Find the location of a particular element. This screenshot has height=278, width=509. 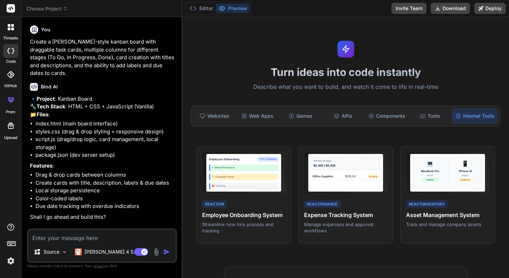

div: Internal Tools is located at coordinates (475, 116).